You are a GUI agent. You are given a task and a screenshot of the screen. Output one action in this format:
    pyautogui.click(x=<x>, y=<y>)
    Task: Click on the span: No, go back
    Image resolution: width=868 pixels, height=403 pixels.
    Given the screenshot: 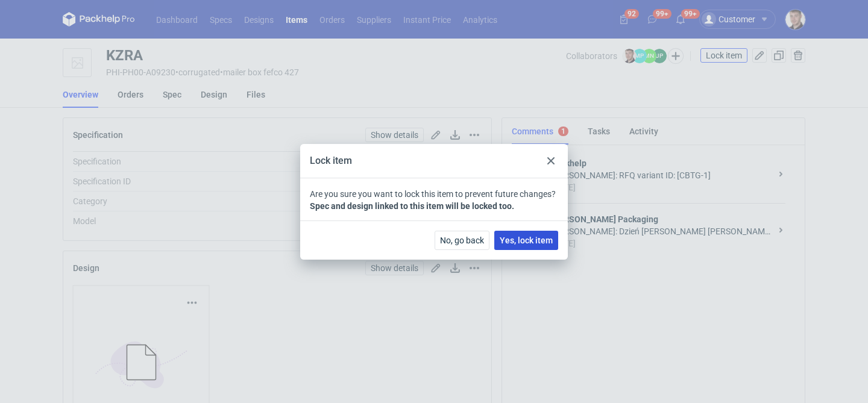 What is the action you would take?
    pyautogui.click(x=461, y=240)
    